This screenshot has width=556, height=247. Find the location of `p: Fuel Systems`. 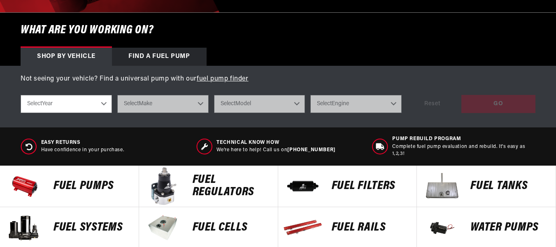

p: Fuel Systems is located at coordinates (92, 228).